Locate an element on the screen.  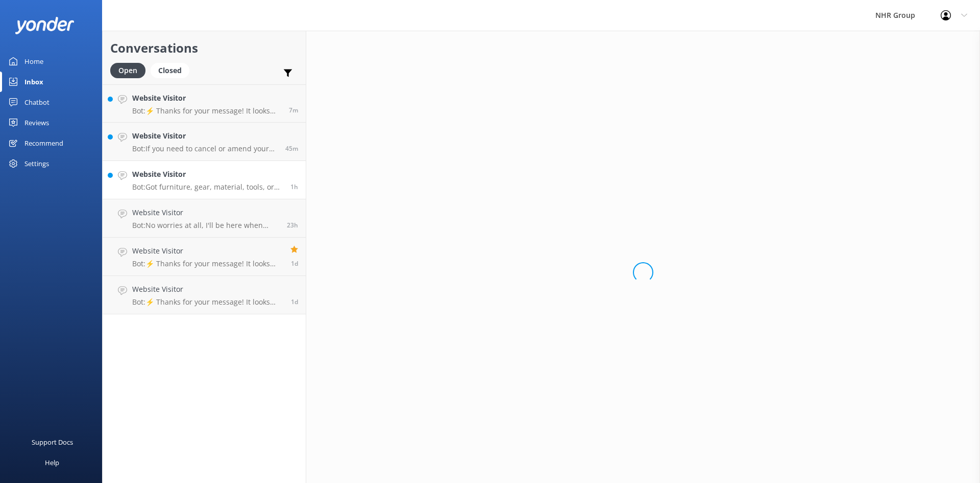
div: Recommend is located at coordinates (44, 143).